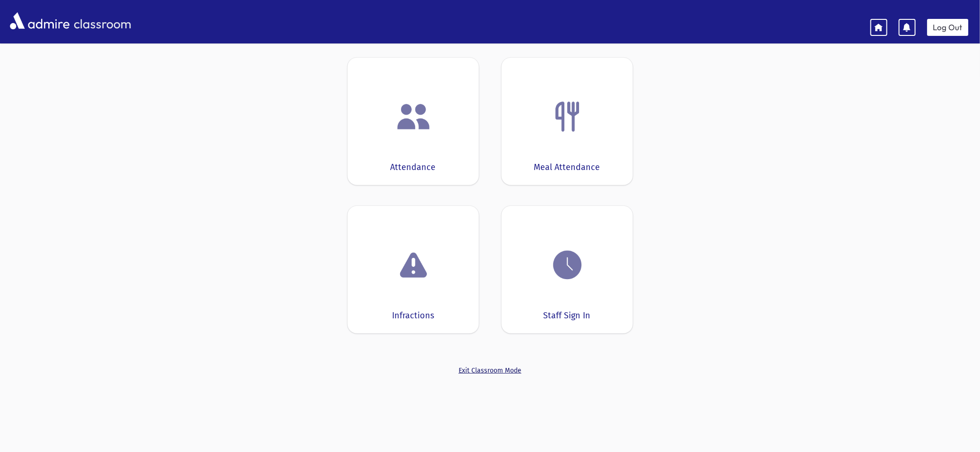 The width and height of the screenshot is (980, 452). What do you see at coordinates (40, 21) in the screenshot?
I see `img: AdmirePro` at bounding box center [40, 21].